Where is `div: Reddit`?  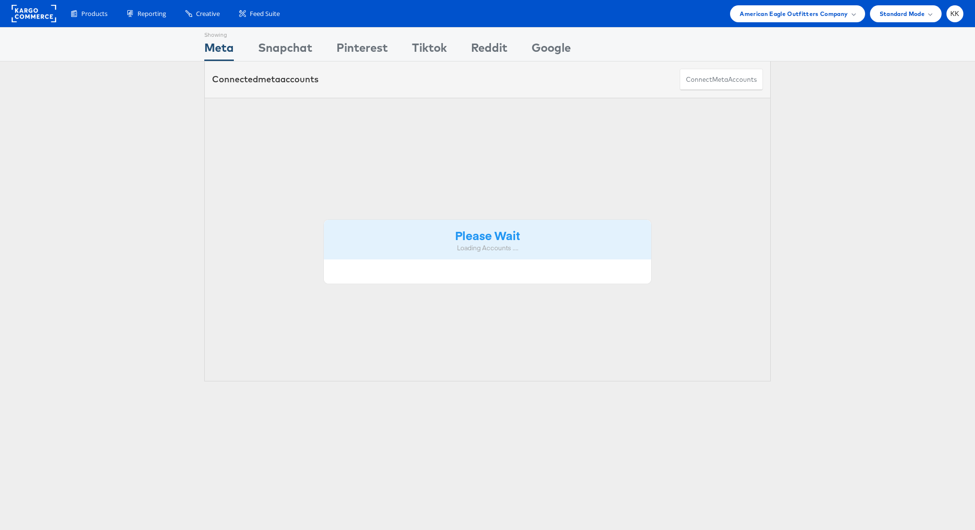 div: Reddit is located at coordinates (489, 50).